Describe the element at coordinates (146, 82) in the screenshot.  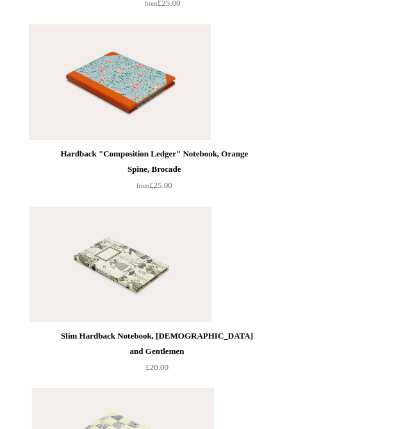
I see `a: Hardback "Composition Ledger" Notebook, Orange Spine, Brocade Hardback "Composition Ledger" Noteb...` at that location.